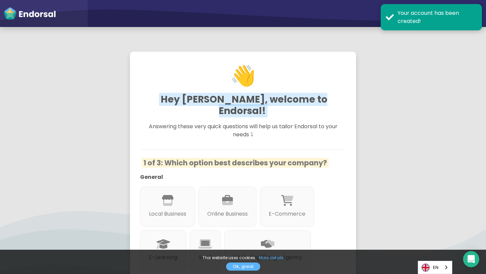 The image size is (486, 274). Describe the element at coordinates (435, 267) in the screenshot. I see `aside: Language selected: English` at that location.